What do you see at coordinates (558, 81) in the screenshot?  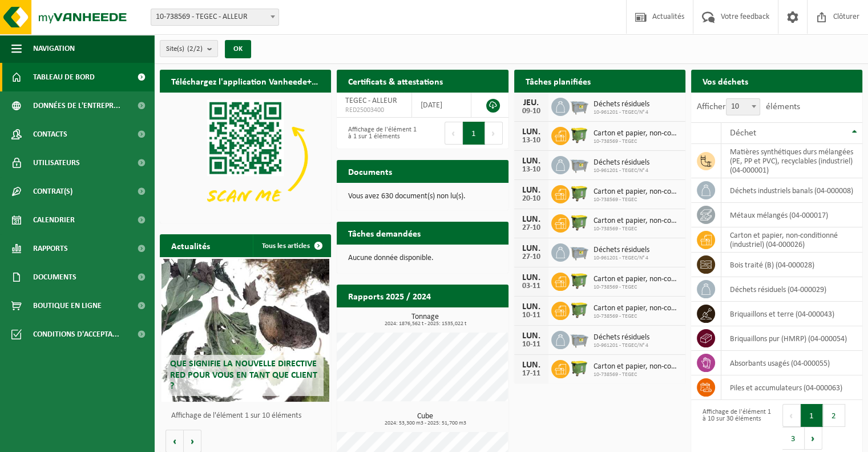 I see `h2: Tâches planifiées` at bounding box center [558, 81].